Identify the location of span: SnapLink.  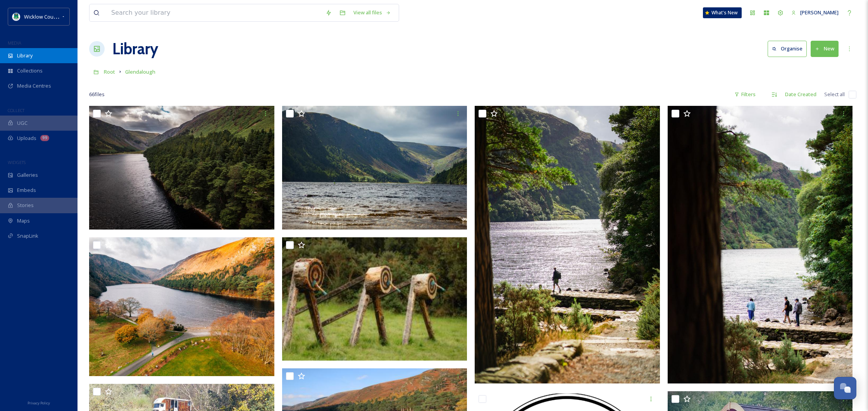
(27, 236).